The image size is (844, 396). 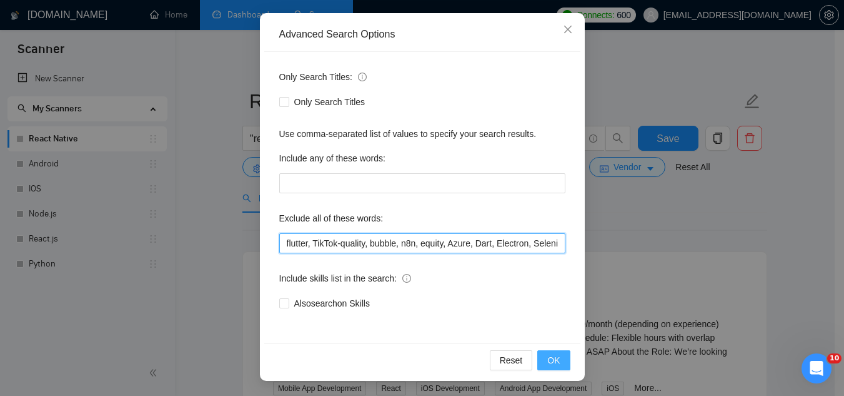 What do you see at coordinates (554, 360) in the screenshot?
I see `button: OK` at bounding box center [554, 360].